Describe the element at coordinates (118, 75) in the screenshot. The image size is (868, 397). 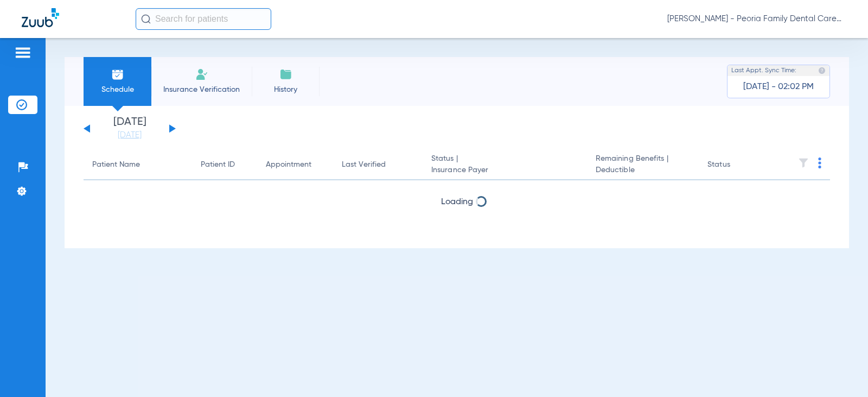
I see `img: Schedule` at that location.